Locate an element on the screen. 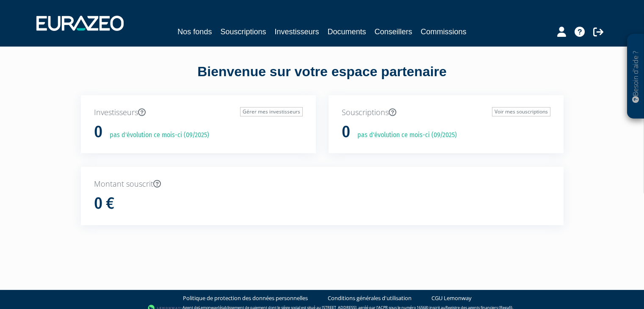 This screenshot has width=644, height=309. a: Conditions générales d'utilisation is located at coordinates (370, 298).